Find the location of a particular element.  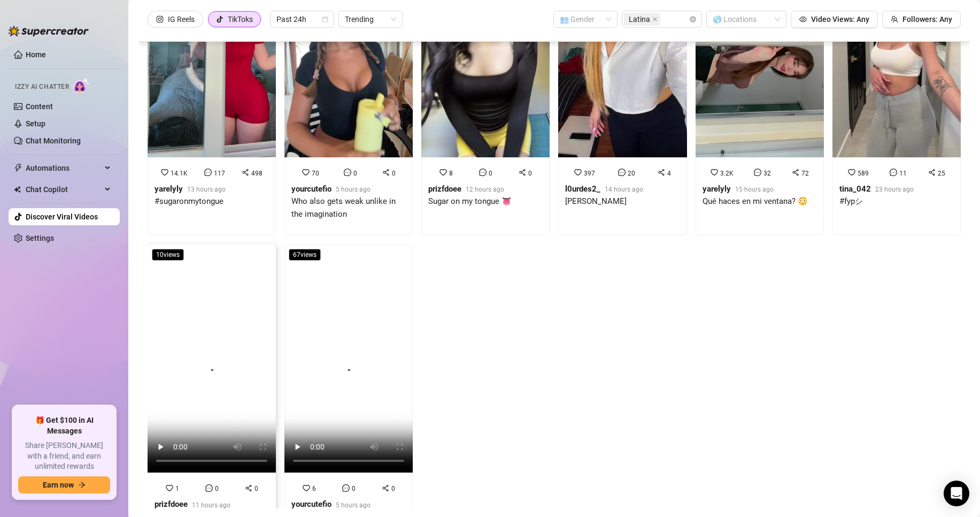

span: Latina is located at coordinates (643, 19).